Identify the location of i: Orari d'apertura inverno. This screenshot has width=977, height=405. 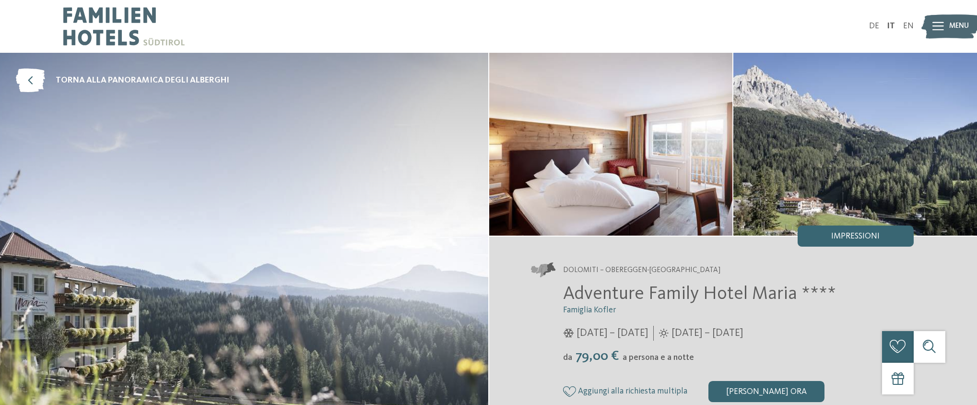
(568, 333).